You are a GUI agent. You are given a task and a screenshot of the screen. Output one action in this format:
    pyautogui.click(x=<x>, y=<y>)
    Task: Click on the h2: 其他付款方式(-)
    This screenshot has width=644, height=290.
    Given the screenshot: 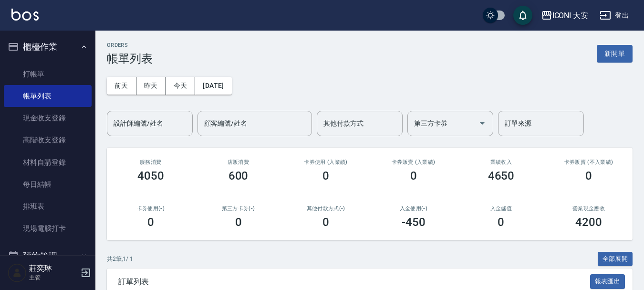 What is the action you would take?
    pyautogui.click(x=326, y=208)
    